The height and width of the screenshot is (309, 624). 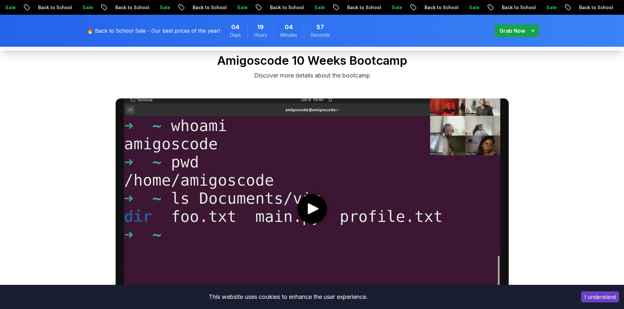 What do you see at coordinates (312, 76) in the screenshot?
I see `p: Discover more details about the bootcamp` at bounding box center [312, 76].